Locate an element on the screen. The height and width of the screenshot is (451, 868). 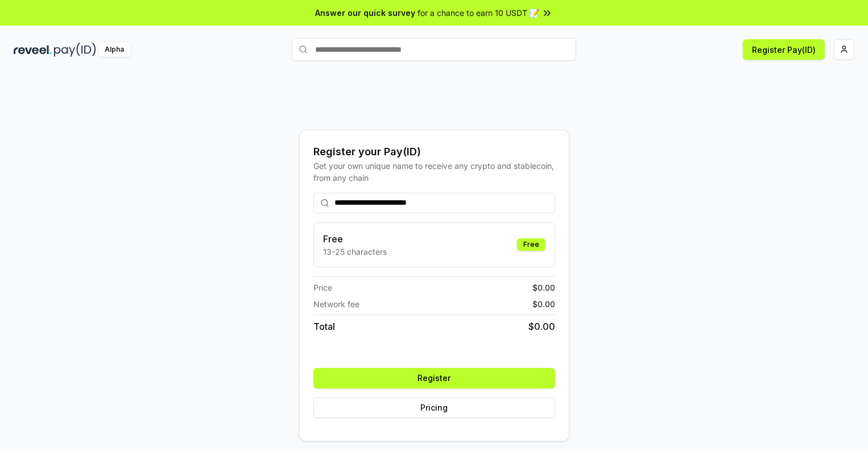
button: Register is located at coordinates (434, 378).